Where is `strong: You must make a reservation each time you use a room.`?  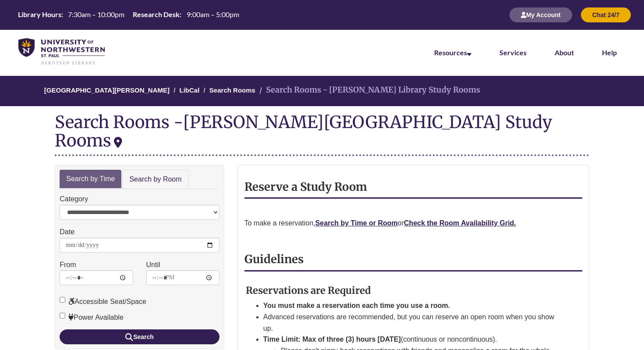
strong: You must make a reservation each time you use a room. is located at coordinates (357, 305).